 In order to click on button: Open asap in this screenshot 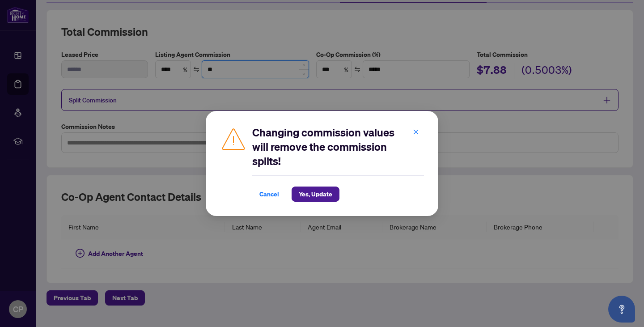, I will do `click(621, 309)`.